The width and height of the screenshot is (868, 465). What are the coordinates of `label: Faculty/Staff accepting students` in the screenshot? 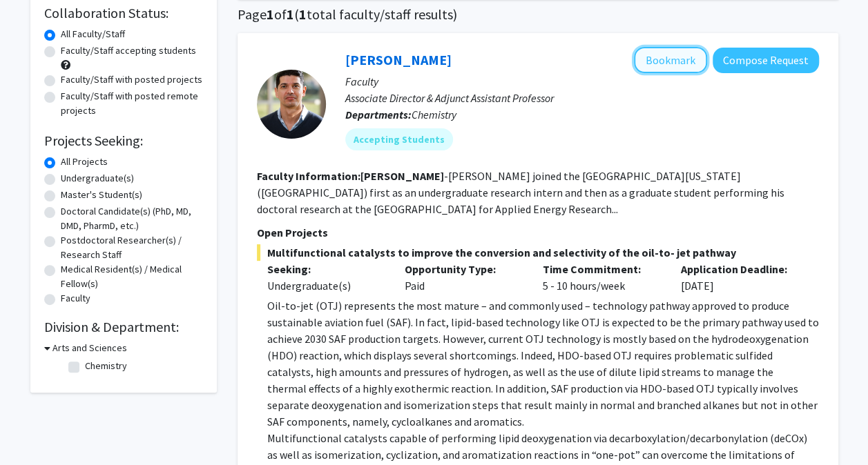 It's located at (128, 51).